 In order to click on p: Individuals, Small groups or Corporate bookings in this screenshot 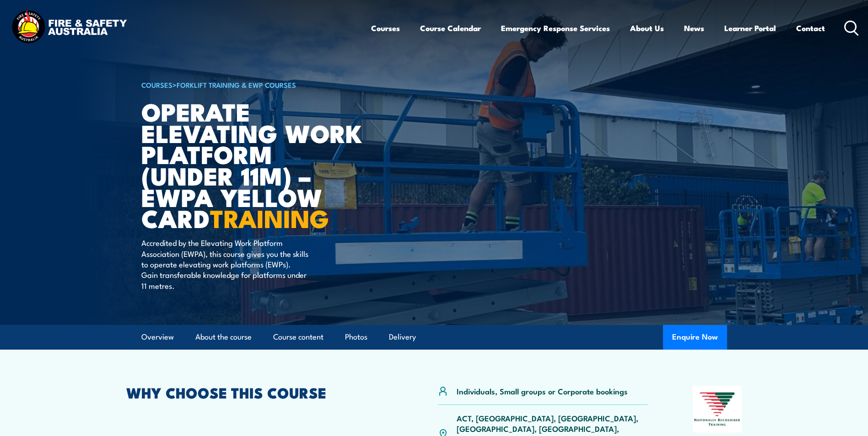, I will do `click(542, 391)`.